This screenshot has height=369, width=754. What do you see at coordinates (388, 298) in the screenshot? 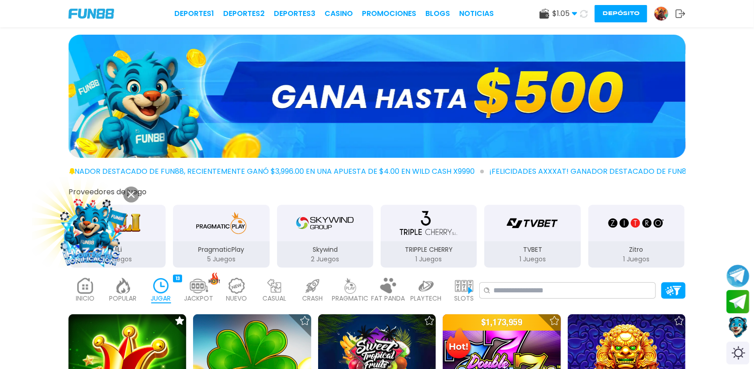
I see `p: FAT PANDA` at bounding box center [388, 298].